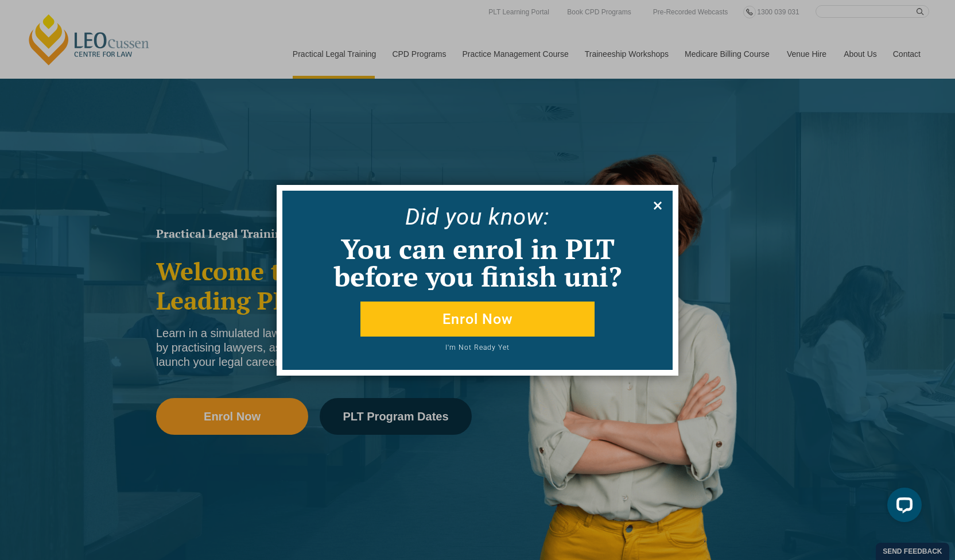  I want to click on button: Close, so click(658, 205).